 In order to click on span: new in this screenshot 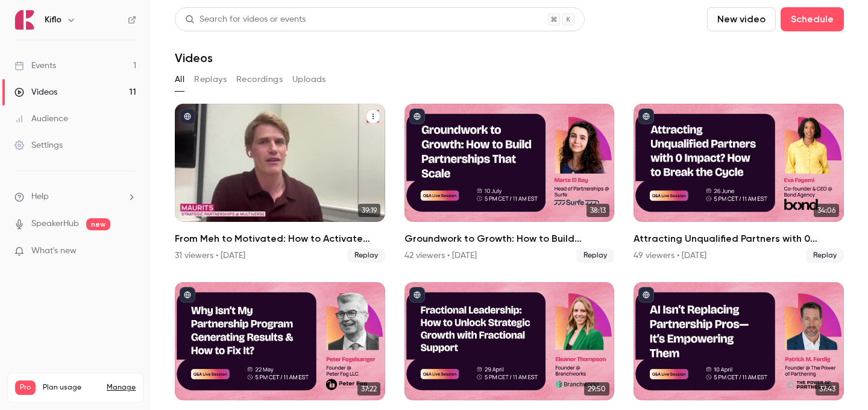, I will do `click(98, 224)`.